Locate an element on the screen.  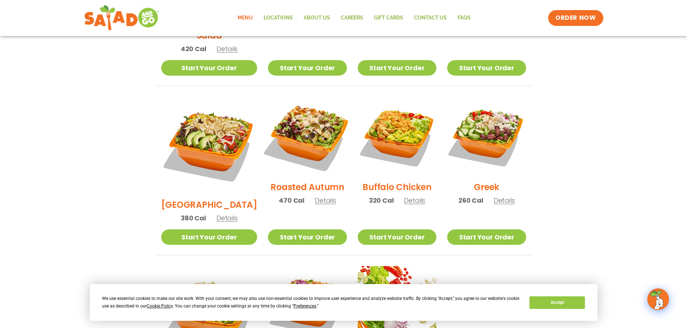
img: Product photo for BBQ Ranch Salad is located at coordinates (209, 145).